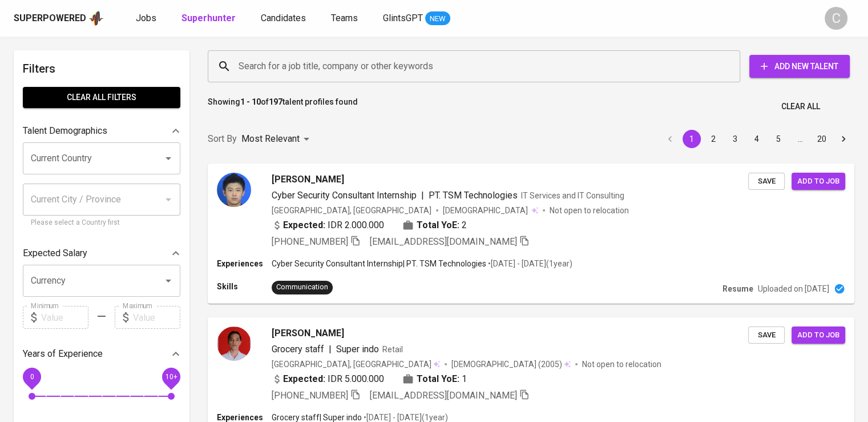  I want to click on span: GlintsGPT, so click(403, 17).